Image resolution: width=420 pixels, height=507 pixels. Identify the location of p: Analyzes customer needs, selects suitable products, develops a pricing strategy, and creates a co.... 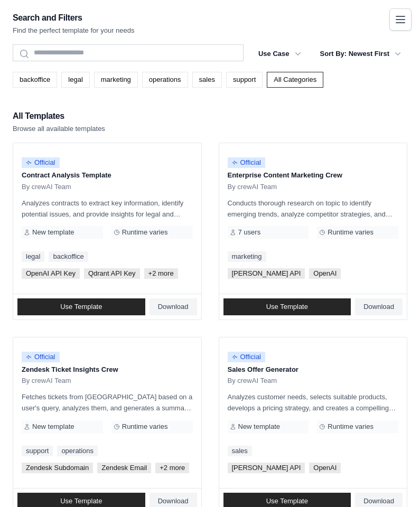
(313, 402).